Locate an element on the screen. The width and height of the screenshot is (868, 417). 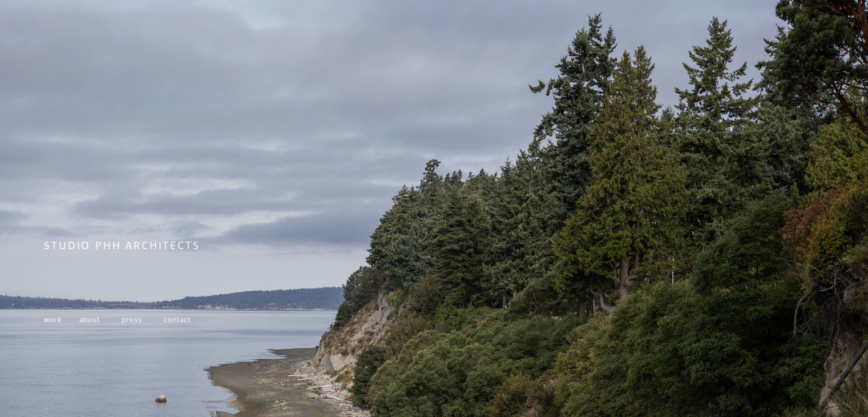
span: contact is located at coordinates (177, 319).